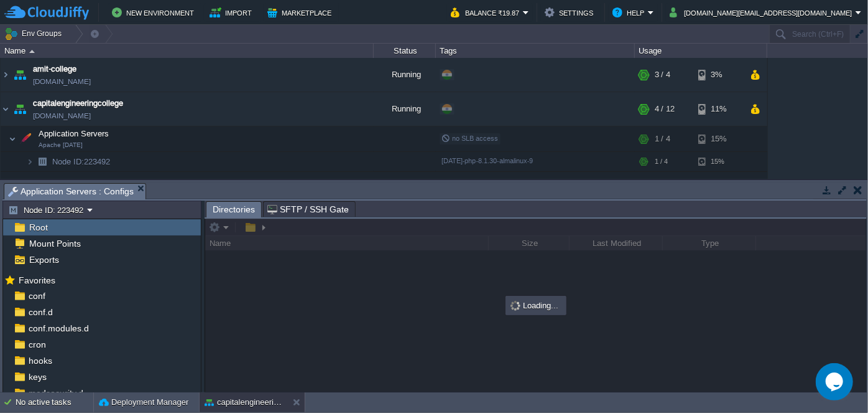  I want to click on div: Status, so click(405, 50).